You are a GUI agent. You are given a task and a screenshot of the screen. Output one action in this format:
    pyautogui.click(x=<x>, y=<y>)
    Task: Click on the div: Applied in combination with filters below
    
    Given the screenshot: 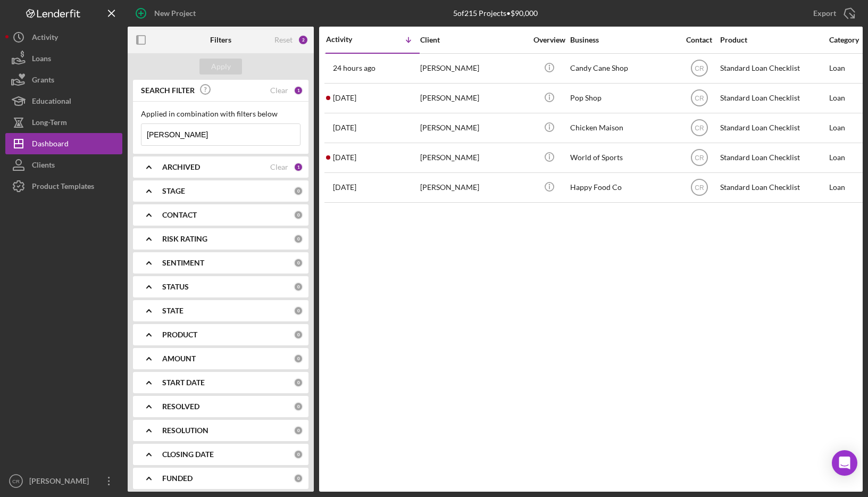 What is the action you would take?
    pyautogui.click(x=221, y=114)
    